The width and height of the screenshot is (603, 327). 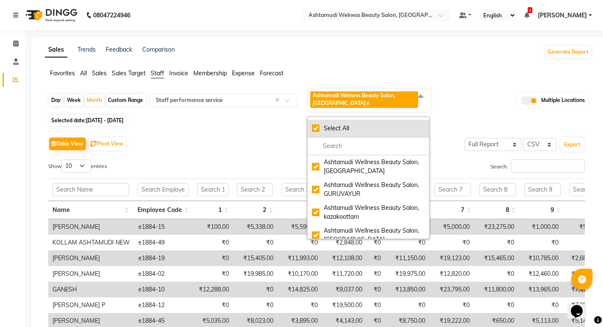 What do you see at coordinates (213, 289) in the screenshot?
I see `td: ₹12,288.00` at bounding box center [213, 289].